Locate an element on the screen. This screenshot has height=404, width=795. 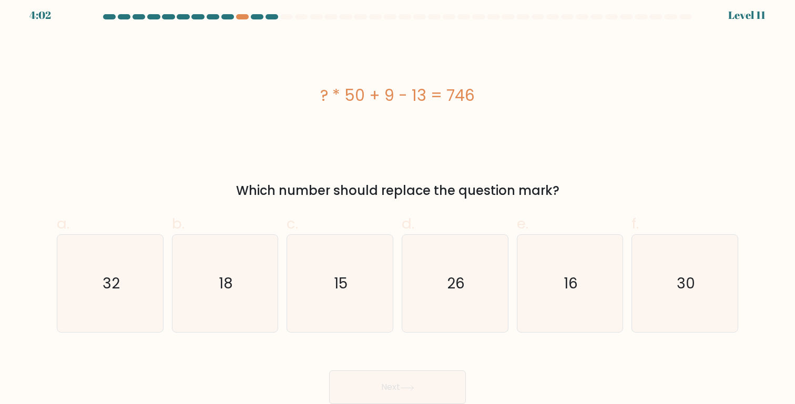
div: Which number should replace the question mark? is located at coordinates (397, 191).